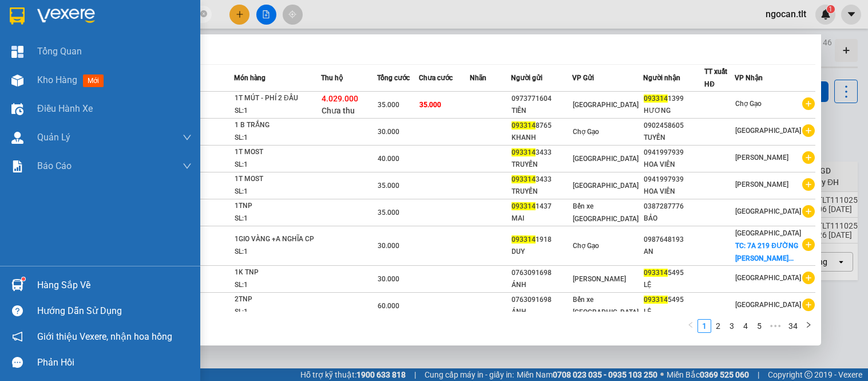 This screenshot has width=868, height=381. Describe the element at coordinates (775, 326) in the screenshot. I see `li: Next 5 Pages` at that location.